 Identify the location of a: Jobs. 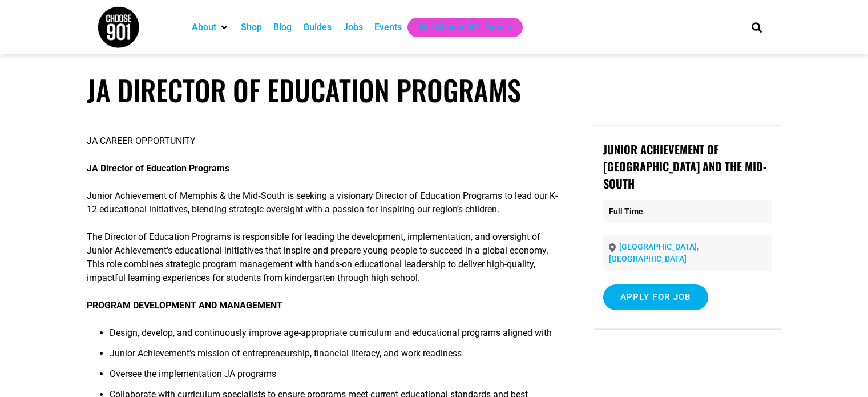
(353, 27).